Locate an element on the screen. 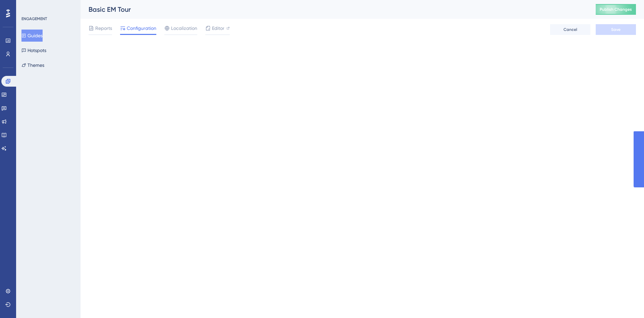 The width and height of the screenshot is (644, 318). div: ENGAGEMENT is located at coordinates (34, 19).